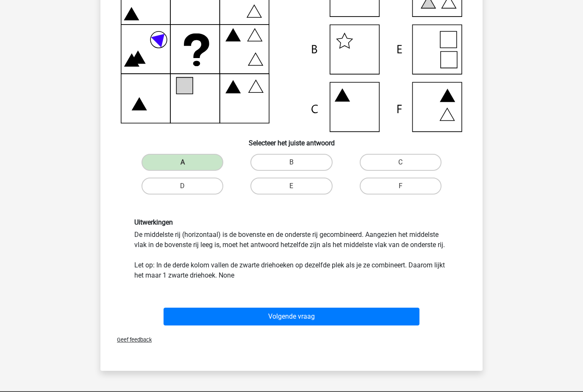 Image resolution: width=583 pixels, height=392 pixels. I want to click on label: A, so click(182, 163).